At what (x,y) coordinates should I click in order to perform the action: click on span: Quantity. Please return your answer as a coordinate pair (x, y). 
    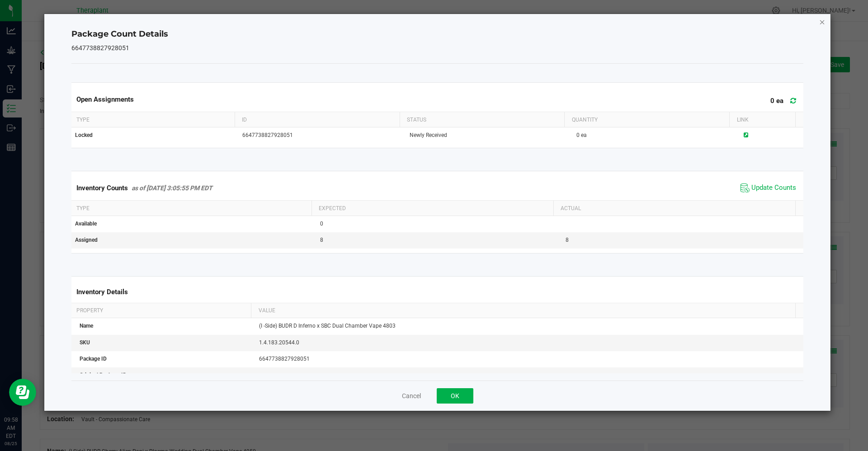
    Looking at the image, I should click on (585, 120).